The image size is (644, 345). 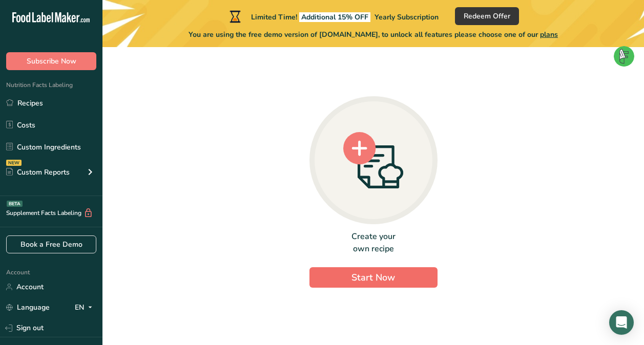 I want to click on div: BETA, so click(x=14, y=204).